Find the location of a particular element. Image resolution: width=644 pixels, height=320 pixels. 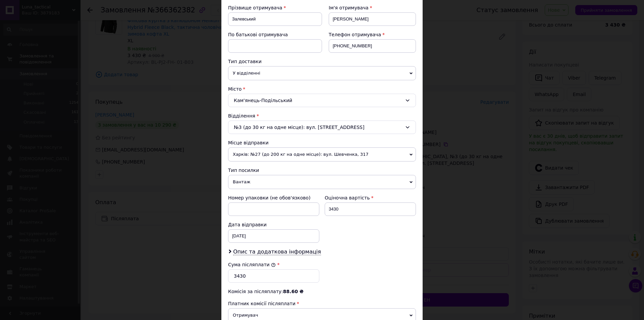

span: 88.60 ₴ is located at coordinates (293, 292).